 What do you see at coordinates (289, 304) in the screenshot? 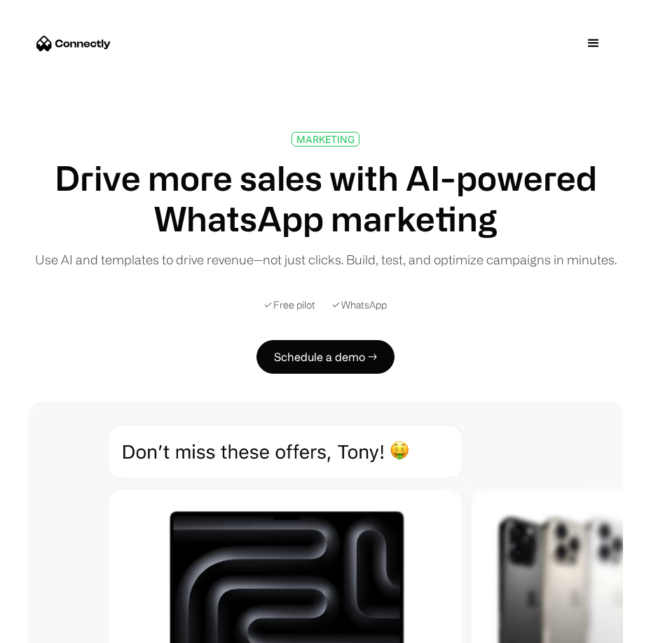
I see `div: ✓ Free pilot` at bounding box center [289, 304].